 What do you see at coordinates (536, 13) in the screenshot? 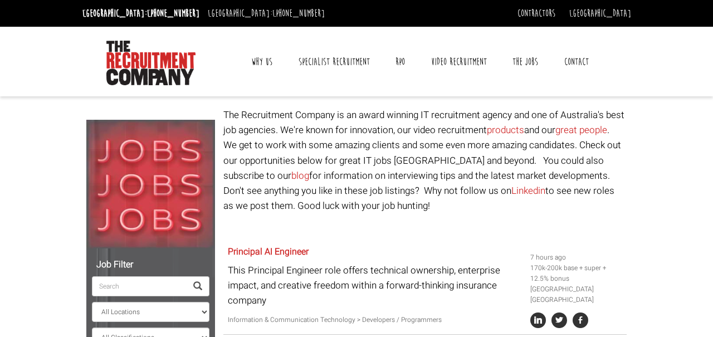
I see `a: Contractors` at bounding box center [536, 13].